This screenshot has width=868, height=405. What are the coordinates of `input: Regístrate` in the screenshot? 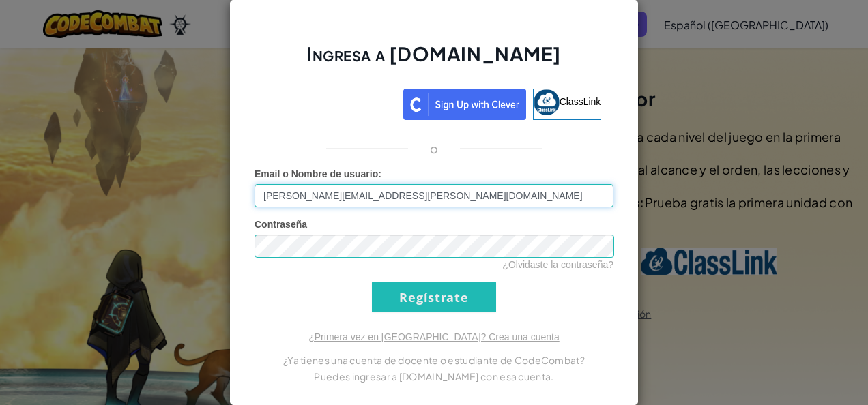 It's located at (434, 296).